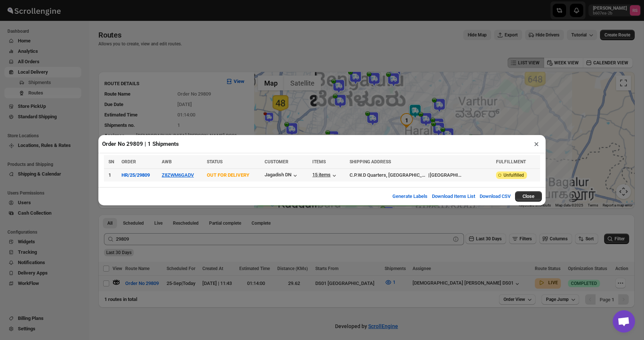 The height and width of the screenshot is (340, 644). Describe the element at coordinates (111, 162) in the screenshot. I see `span: SN` at that location.